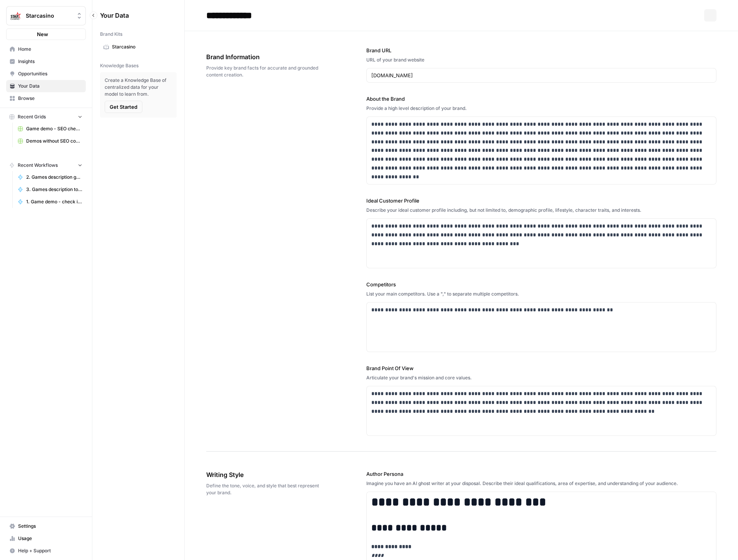 The width and height of the screenshot is (738, 560). I want to click on label: Brand URL, so click(541, 51).